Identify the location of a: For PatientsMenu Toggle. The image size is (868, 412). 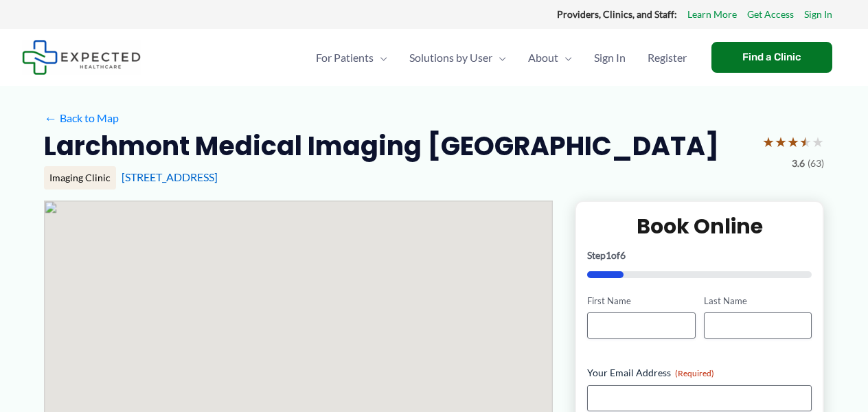
(352, 58).